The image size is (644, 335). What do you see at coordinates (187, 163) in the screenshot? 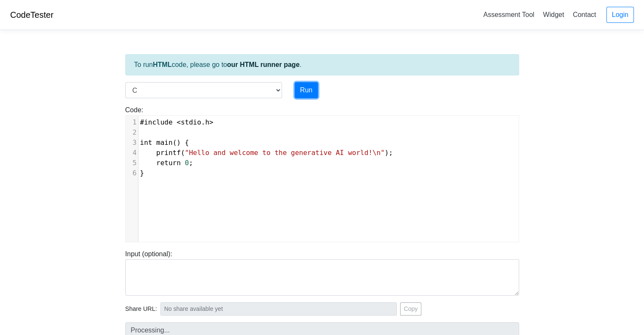
I see `span: 0` at bounding box center [187, 163].